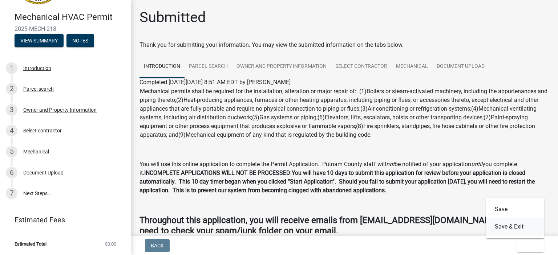 This screenshot has height=255, width=558. What do you see at coordinates (12, 68) in the screenshot?
I see `div: 1` at bounding box center [12, 68].